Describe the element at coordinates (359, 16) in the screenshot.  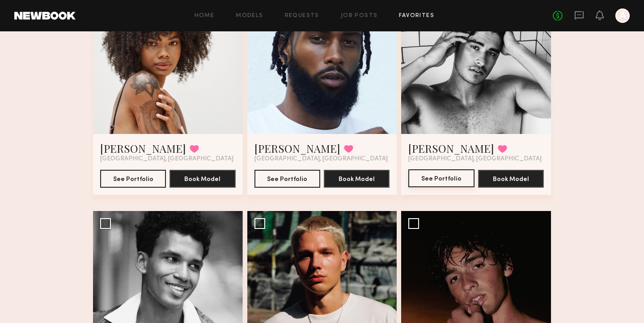
I see `a: Job Posts` at that location.